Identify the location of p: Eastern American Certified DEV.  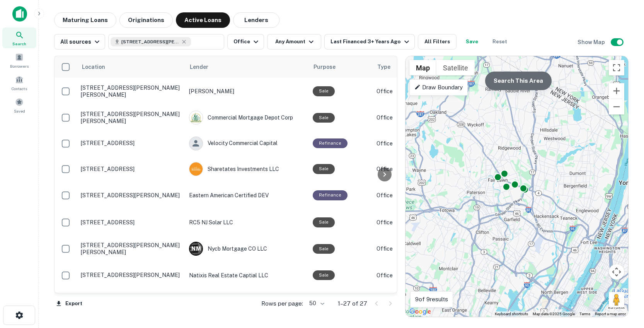
(247, 195).